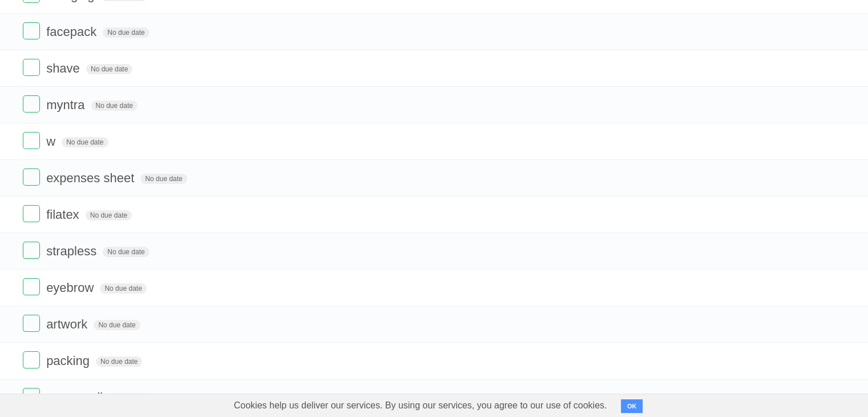  I want to click on span: filatex, so click(64, 214).